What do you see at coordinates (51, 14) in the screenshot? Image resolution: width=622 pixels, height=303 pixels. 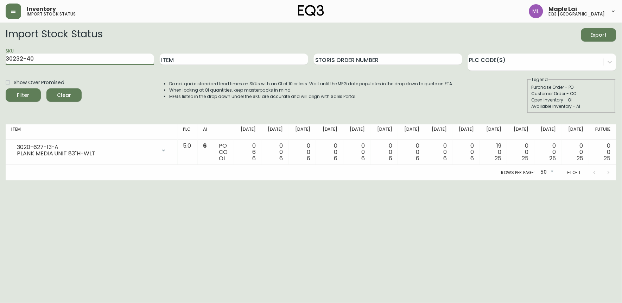 I see `h5: import stock status` at bounding box center [51, 14].